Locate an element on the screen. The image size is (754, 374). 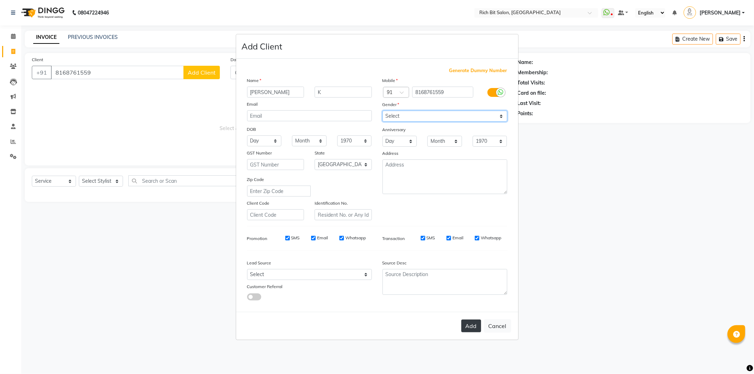
label: Transaction is located at coordinates (394, 239).